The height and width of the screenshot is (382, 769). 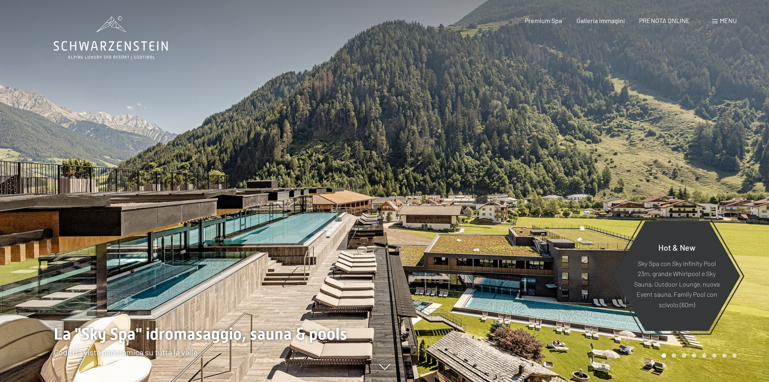 What do you see at coordinates (694, 355) in the screenshot?
I see `div: Carousel Page 4` at bounding box center [694, 355].